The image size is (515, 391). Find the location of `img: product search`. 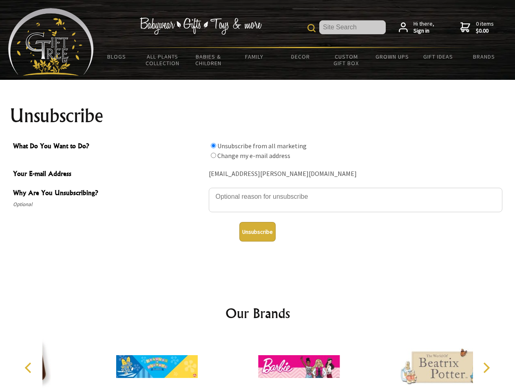

img: product search is located at coordinates (311, 28).